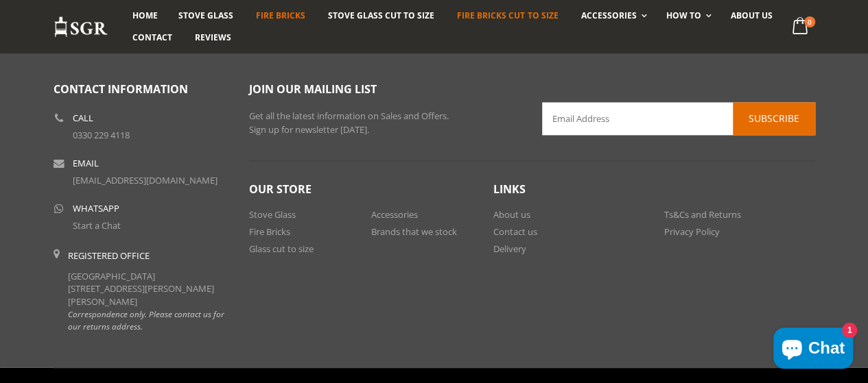 The width and height of the screenshot is (868, 383). Describe the element at coordinates (280, 189) in the screenshot. I see `span: Our Store` at that location.